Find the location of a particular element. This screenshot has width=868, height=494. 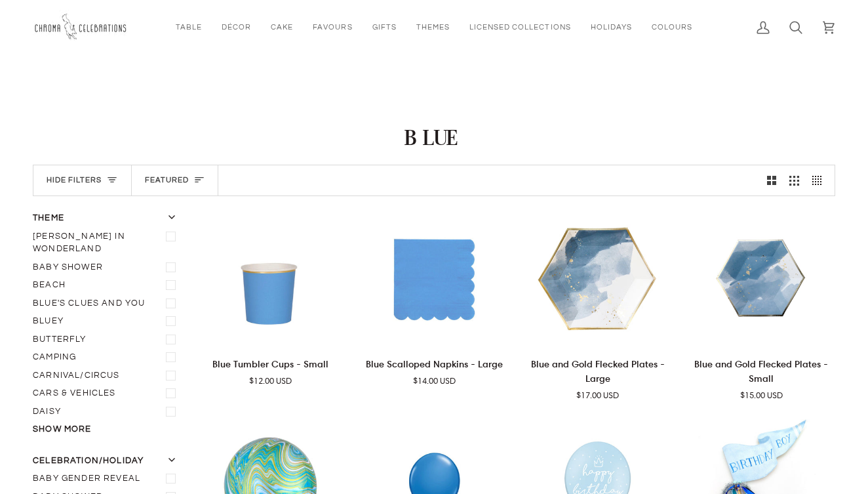

span: Gifts is located at coordinates (384, 27).